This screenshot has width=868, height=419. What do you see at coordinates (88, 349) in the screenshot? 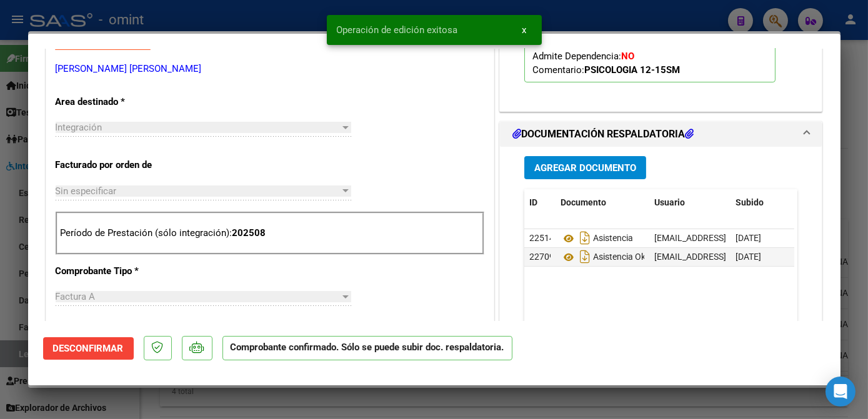
I see `button: Desconfirmar` at bounding box center [88, 349].